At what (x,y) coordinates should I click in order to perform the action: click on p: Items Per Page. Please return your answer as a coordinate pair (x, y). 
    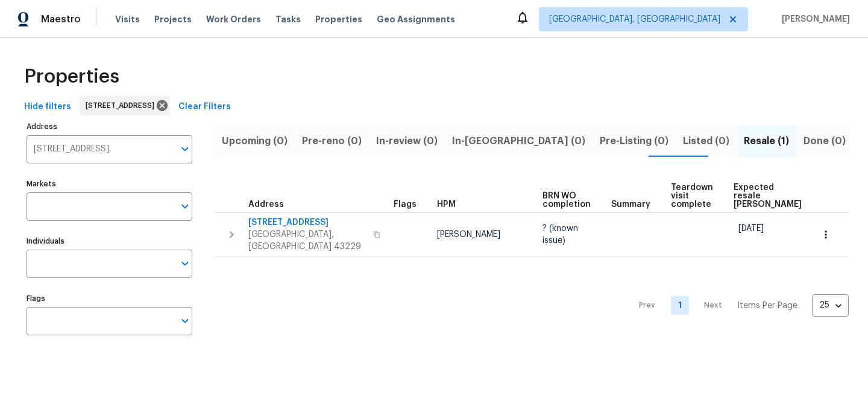
    Looking at the image, I should click on (767, 306).